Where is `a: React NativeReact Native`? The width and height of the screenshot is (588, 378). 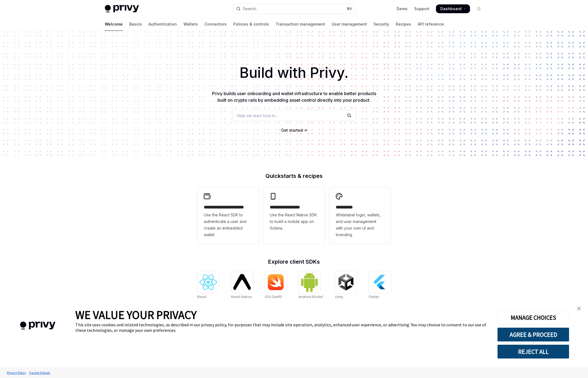
a: React NativeReact Native is located at coordinates (242, 285).